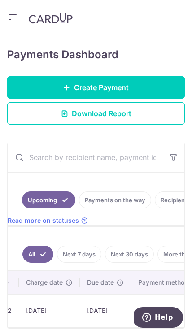  I want to click on span: Help, so click(30, 10).